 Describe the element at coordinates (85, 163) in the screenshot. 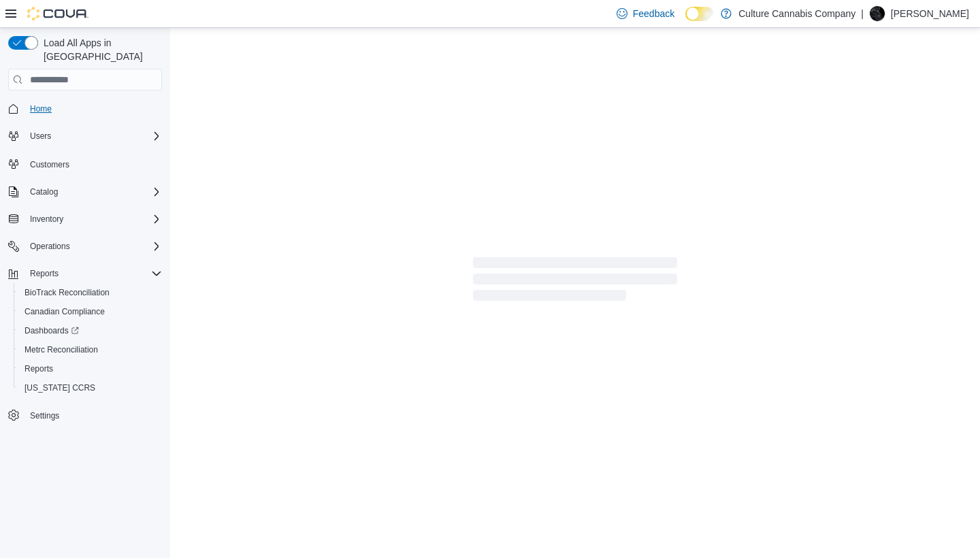

I see `button: Customers` at that location.